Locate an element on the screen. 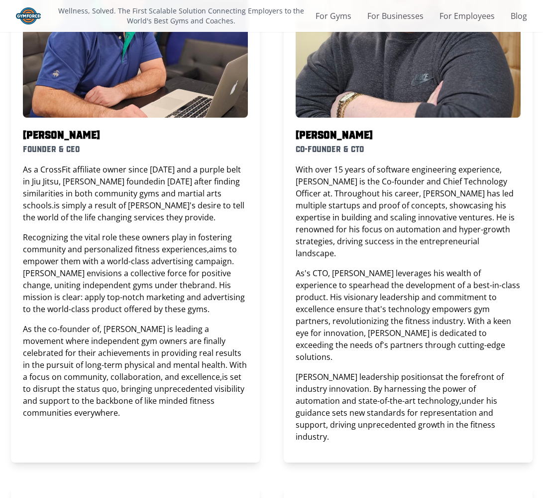 This screenshot has height=498, width=543. p: Recognizing the vital role these owners play in fostering community and personalized fitness expe... is located at coordinates (135, 273).